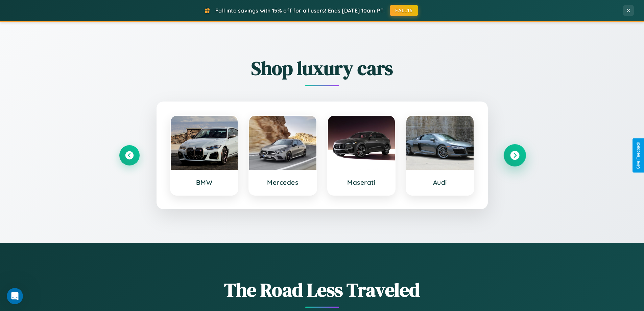 The height and width of the screenshot is (311, 644). What do you see at coordinates (204, 183) in the screenshot?
I see `h3: BMW` at bounding box center [204, 183].